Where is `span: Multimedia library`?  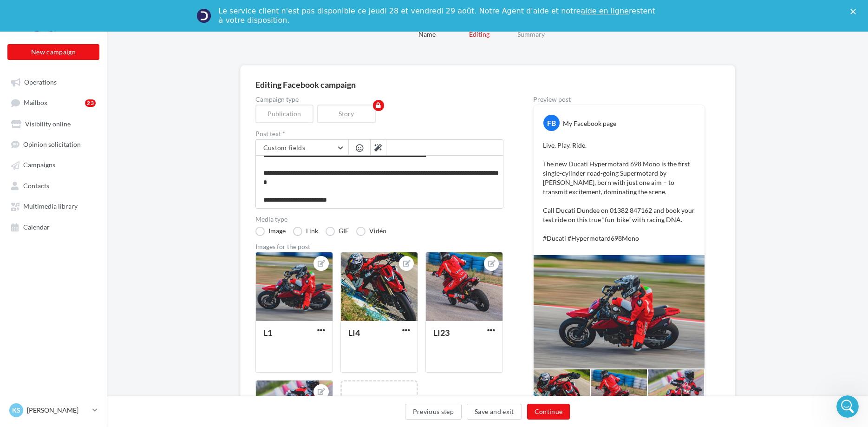 span: Multimedia library is located at coordinates (50, 206).